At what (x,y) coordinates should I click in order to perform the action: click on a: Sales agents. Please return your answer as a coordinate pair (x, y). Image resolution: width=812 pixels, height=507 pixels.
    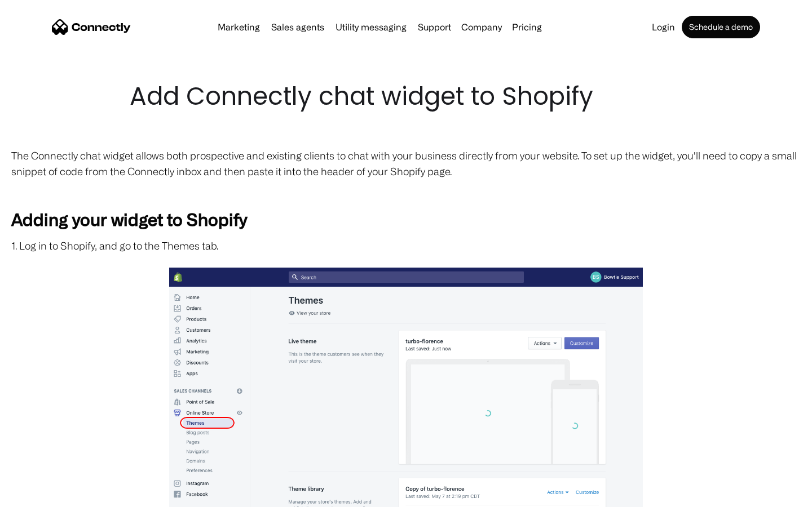
    Looking at the image, I should click on (298, 27).